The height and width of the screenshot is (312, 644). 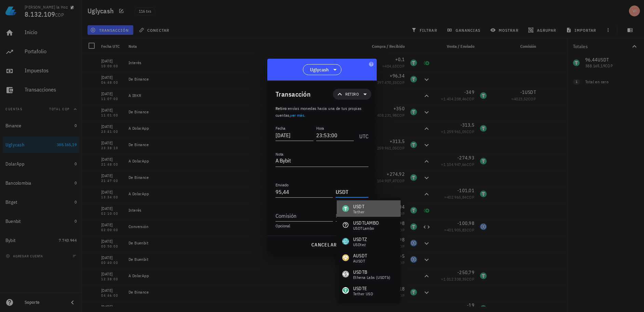 What do you see at coordinates (365, 229) in the screenshot?
I see `div: USDTLambo` at bounding box center [365, 229].